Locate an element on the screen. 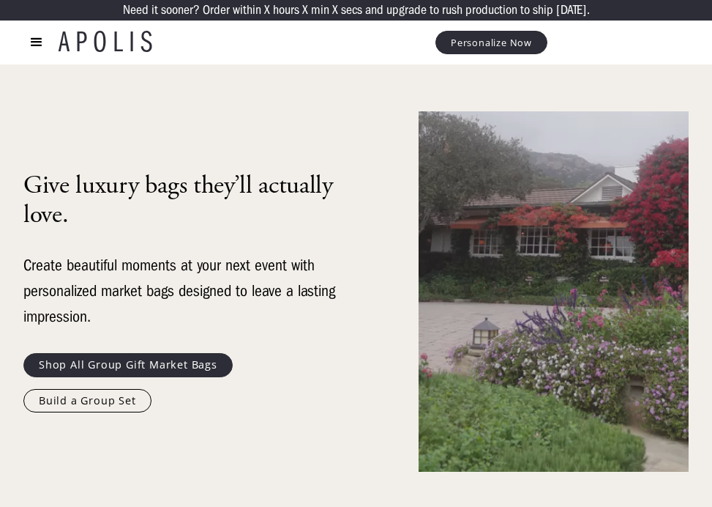 Image resolution: width=712 pixels, height=507 pixels. p: secs is located at coordinates (351, 10).